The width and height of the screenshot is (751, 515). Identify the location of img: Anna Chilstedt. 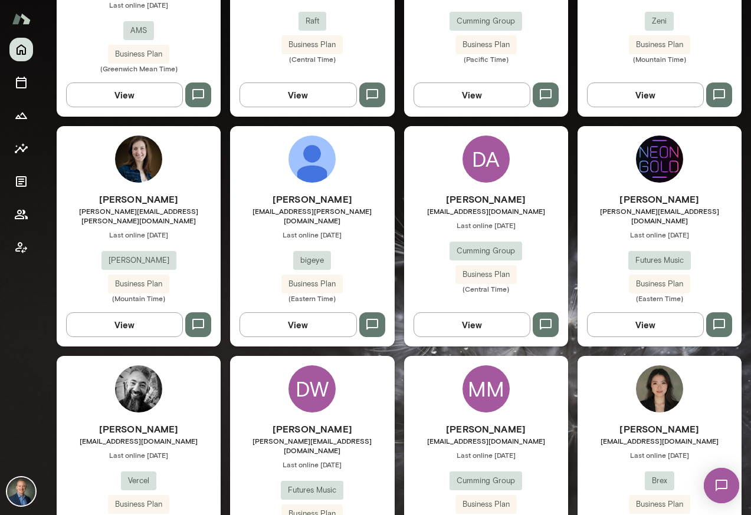
(139, 159).